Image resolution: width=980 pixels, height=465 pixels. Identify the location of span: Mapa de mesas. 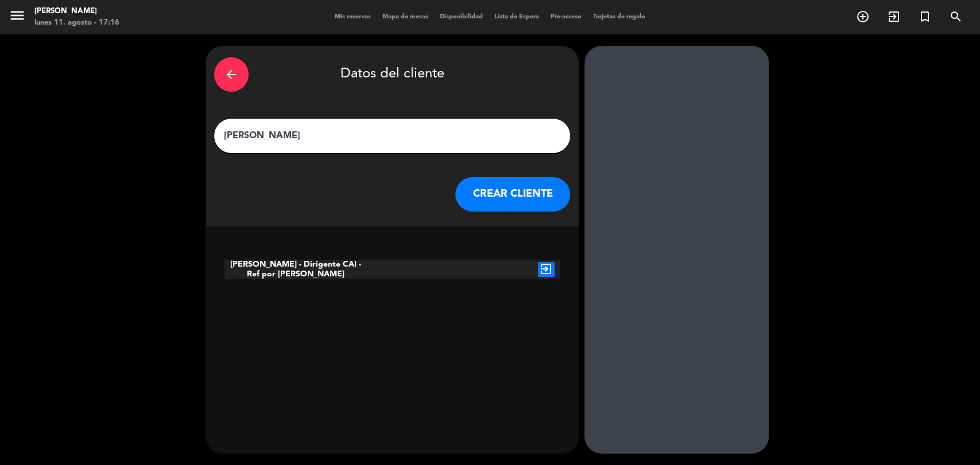
(405, 16).